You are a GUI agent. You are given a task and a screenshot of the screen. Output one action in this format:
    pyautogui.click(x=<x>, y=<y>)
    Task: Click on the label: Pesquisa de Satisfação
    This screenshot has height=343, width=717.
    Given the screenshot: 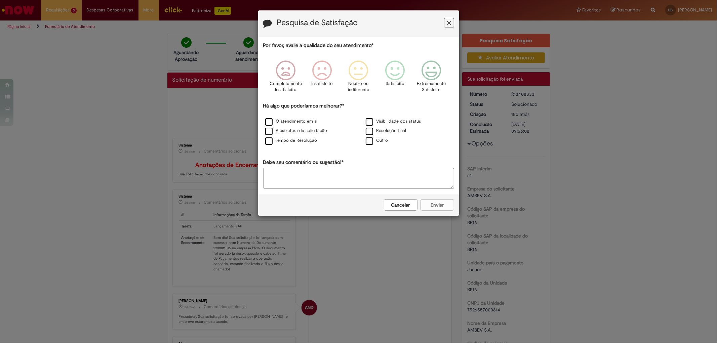 What is the action you would take?
    pyautogui.click(x=317, y=23)
    